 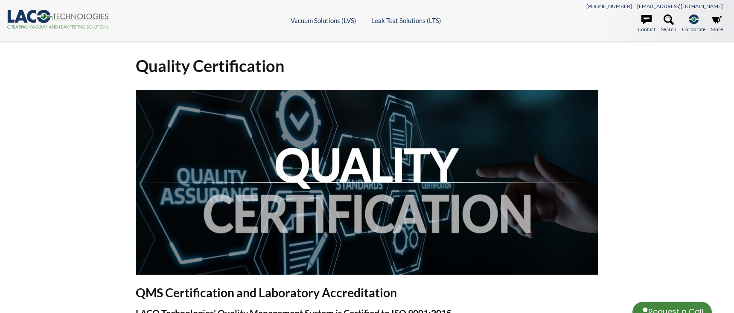 I want to click on a: Vacuum Solutions (LVS), so click(x=323, y=20).